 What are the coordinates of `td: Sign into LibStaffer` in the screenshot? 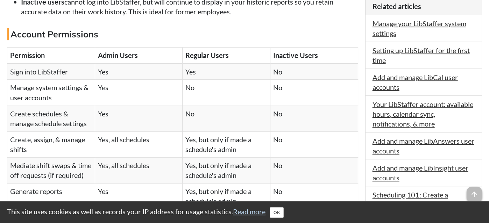 It's located at (51, 72).